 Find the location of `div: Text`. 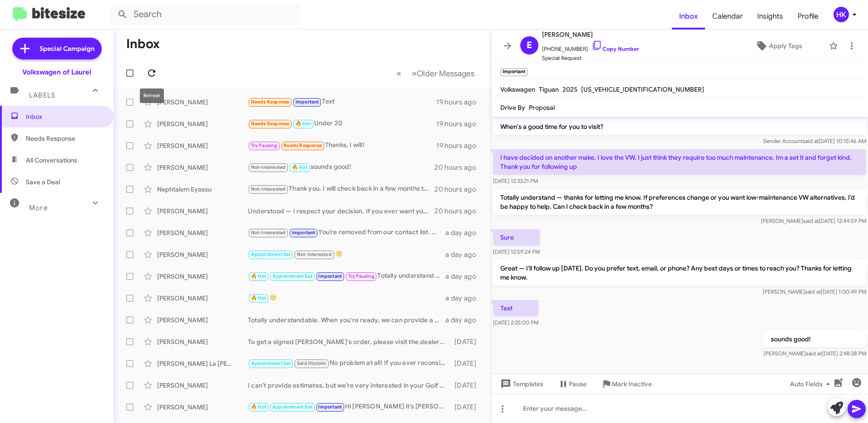

div: Text is located at coordinates (342, 102).